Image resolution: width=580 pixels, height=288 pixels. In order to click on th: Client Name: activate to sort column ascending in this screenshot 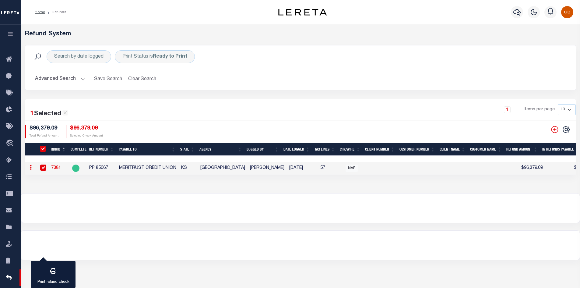, I will do `click(453, 149)`.